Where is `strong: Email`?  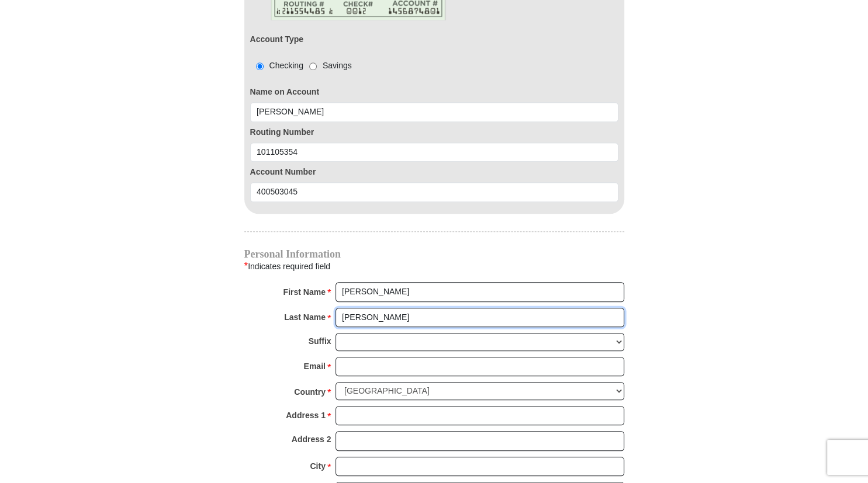
strong: Email is located at coordinates (315, 366).